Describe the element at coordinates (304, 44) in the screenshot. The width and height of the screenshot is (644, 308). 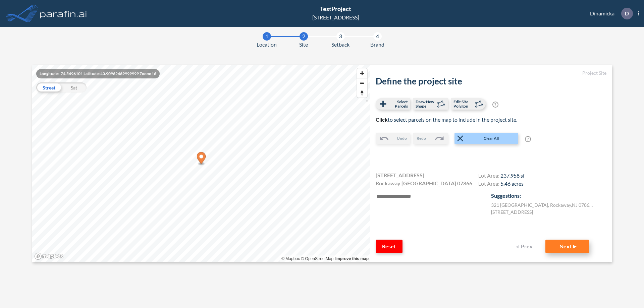
I see `span: Site` at that location.